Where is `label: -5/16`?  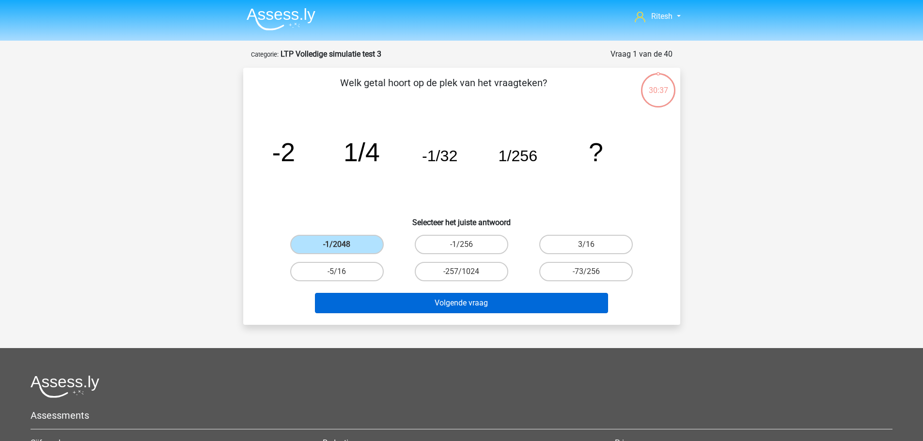 label: -5/16 is located at coordinates (337, 272).